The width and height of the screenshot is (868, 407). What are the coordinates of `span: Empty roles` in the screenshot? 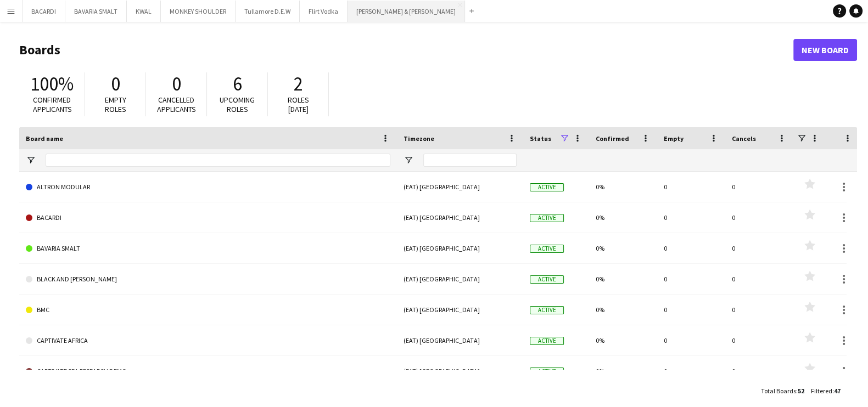 It's located at (115, 105).